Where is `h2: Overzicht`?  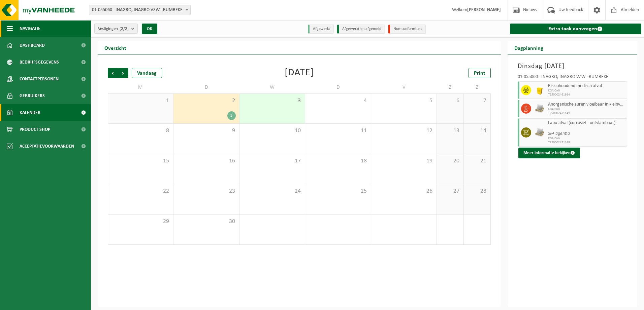 h2: Overzicht is located at coordinates (115, 47).